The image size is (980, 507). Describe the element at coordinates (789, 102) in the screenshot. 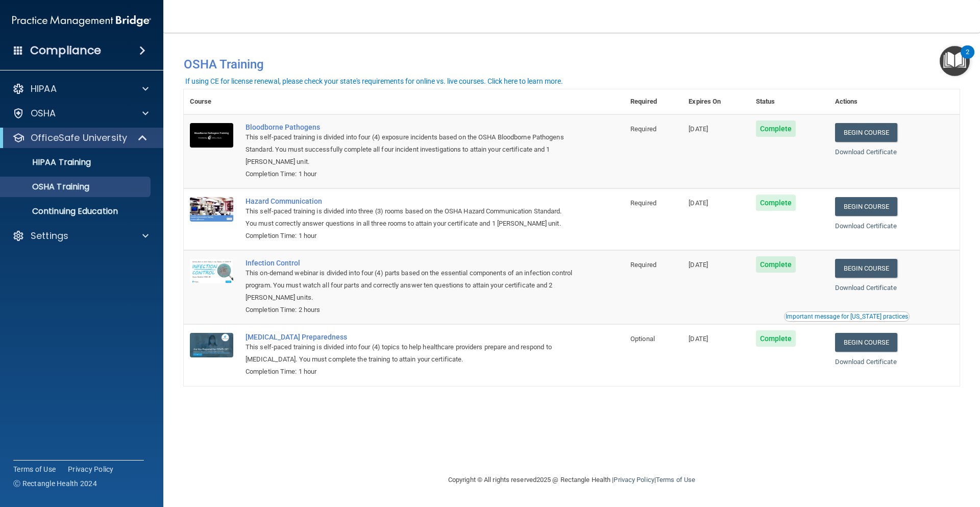

I see `th: Status` at that location.